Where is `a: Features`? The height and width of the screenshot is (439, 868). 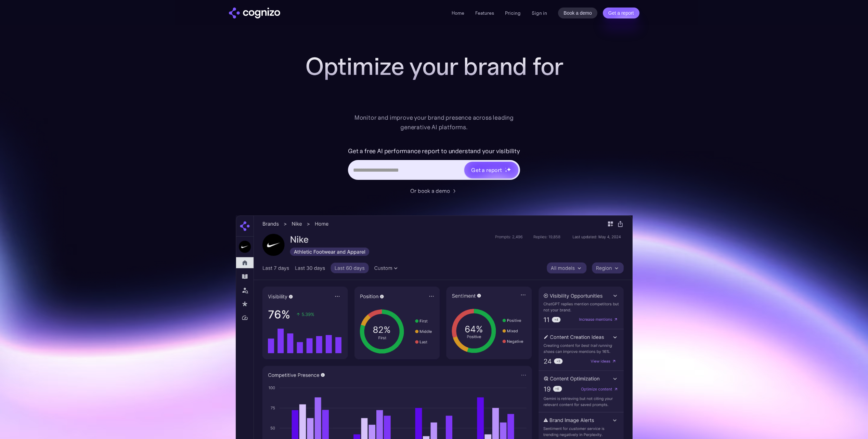
a: Features is located at coordinates (484, 13).